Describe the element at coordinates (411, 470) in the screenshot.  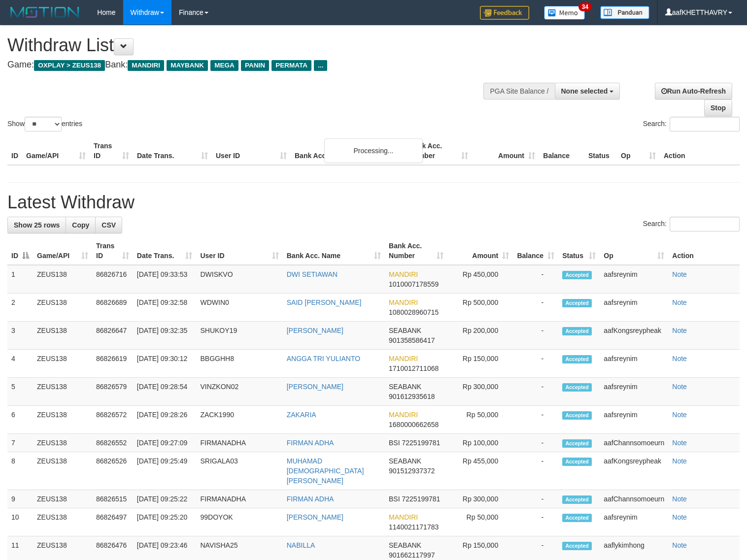
I see `span: Copy 901512937372 to clipboard` at that location.